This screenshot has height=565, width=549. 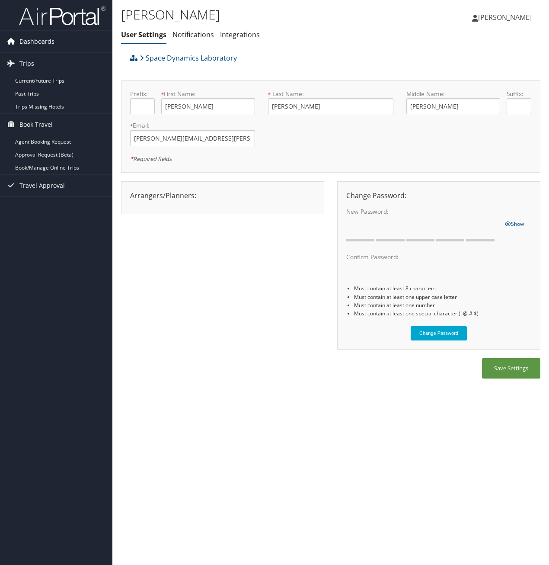 What do you see at coordinates (439, 333) in the screenshot?
I see `button: Change Password` at bounding box center [439, 333].